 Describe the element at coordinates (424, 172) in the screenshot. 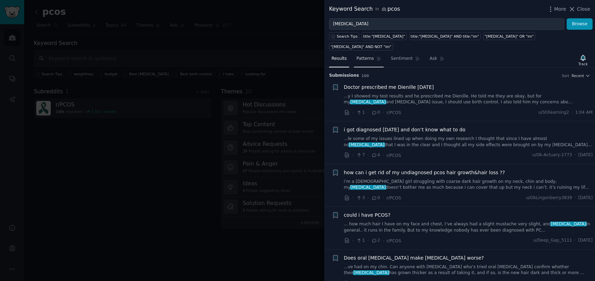

I see `a: how can i get rid of my undiagnosed pcos hair growth&hair loss ??` at that location.